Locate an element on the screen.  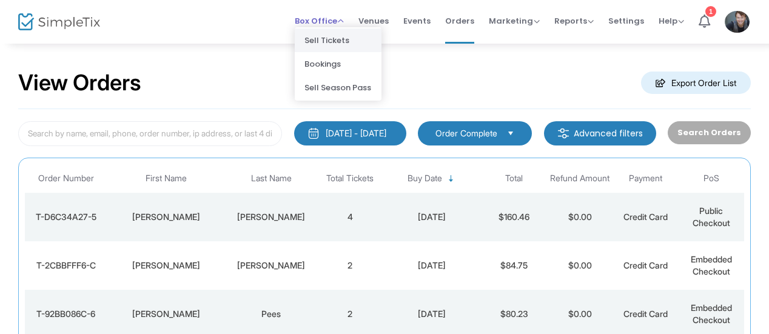
m-button: Advanced filters is located at coordinates (600, 133).